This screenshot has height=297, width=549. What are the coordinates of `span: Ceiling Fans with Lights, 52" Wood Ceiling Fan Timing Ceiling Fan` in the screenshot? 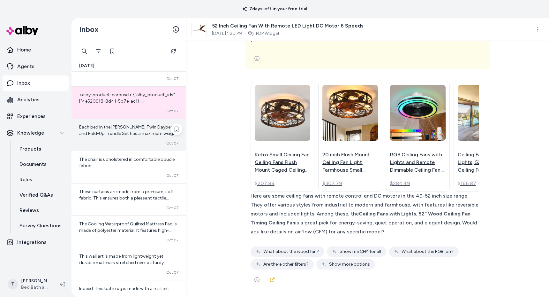 It's located at (361, 218).